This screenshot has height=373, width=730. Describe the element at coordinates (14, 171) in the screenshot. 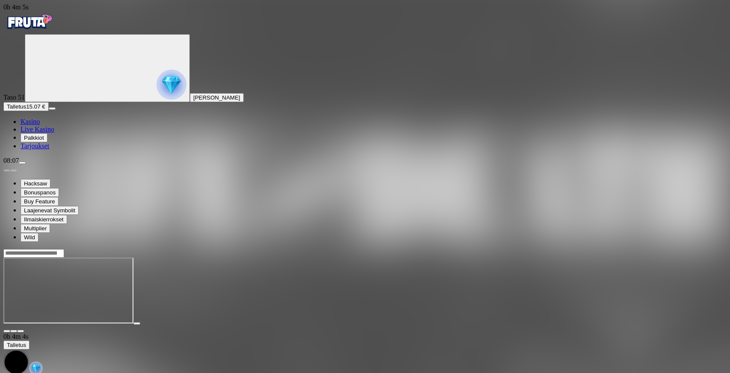

I see `button: next slide` at that location.